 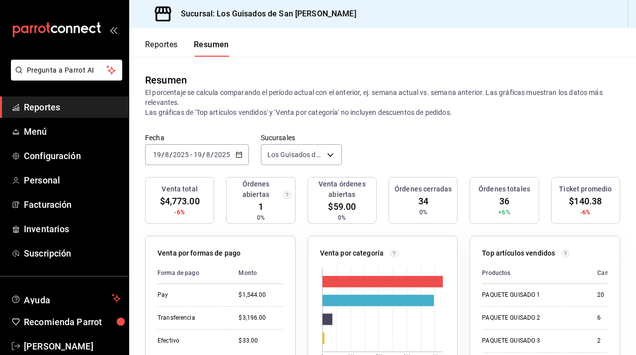 I want to click on div: $1,544.00, so click(x=260, y=295).